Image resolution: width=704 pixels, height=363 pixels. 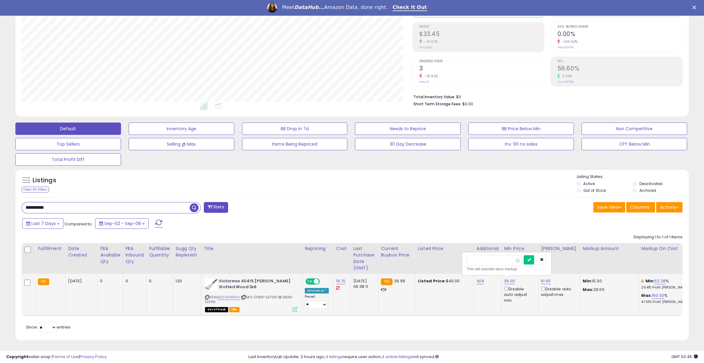 What do you see at coordinates (619, 27) in the screenshot?
I see `span: Avg. Buybox Share` at bounding box center [619, 27].